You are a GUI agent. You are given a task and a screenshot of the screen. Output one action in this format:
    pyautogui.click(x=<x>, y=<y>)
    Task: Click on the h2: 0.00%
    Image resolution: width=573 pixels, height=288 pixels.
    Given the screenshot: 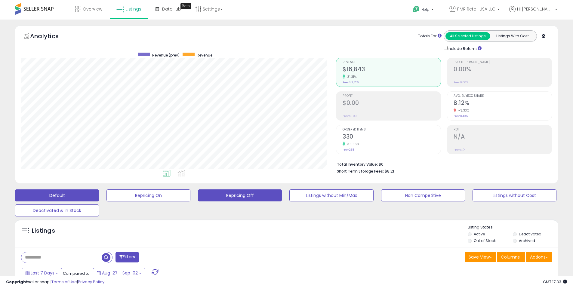 What is the action you would take?
    pyautogui.click(x=503, y=70)
    